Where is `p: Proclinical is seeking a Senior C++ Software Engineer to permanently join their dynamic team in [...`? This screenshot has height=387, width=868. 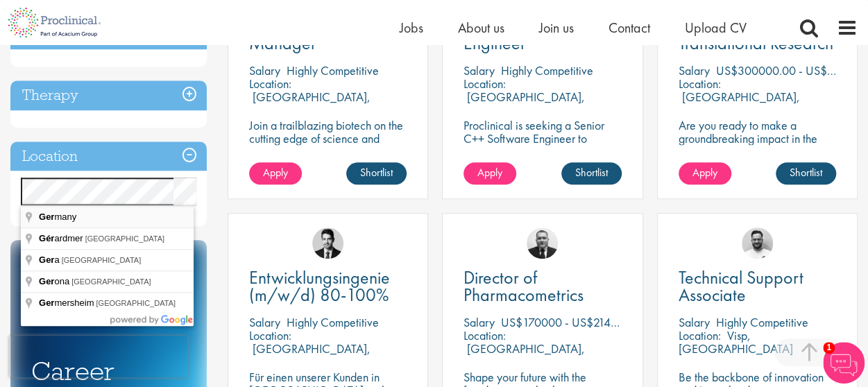
p: Proclinical is seeking a Senior C++ Software Engineer to permanently join their dynamic team in [... is located at coordinates (542, 145).